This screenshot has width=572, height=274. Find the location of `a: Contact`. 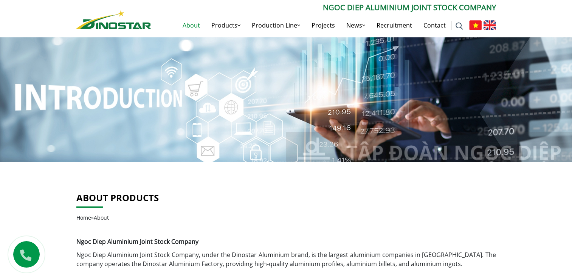

a: Contact is located at coordinates (434, 25).